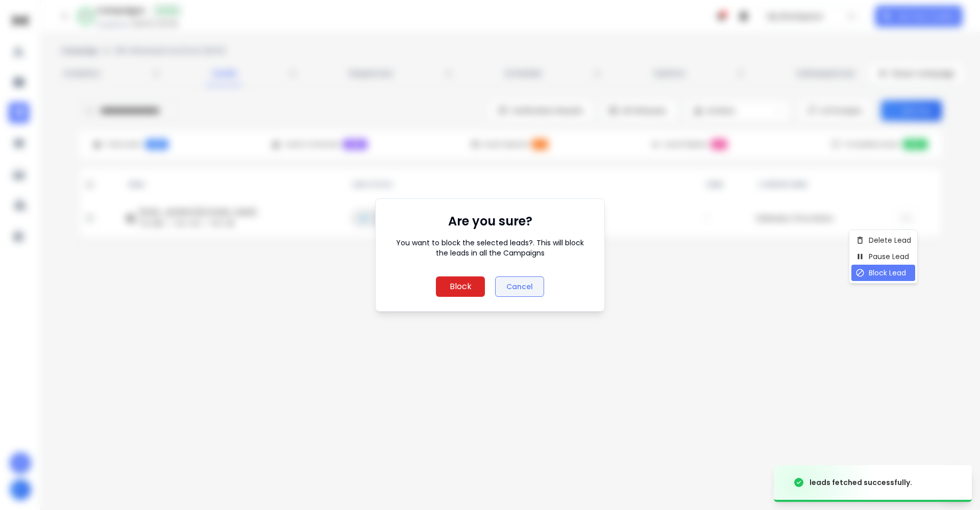 The image size is (980, 510). What do you see at coordinates (861, 482) in the screenshot?
I see `div: leads fetched successfully.` at bounding box center [861, 482].